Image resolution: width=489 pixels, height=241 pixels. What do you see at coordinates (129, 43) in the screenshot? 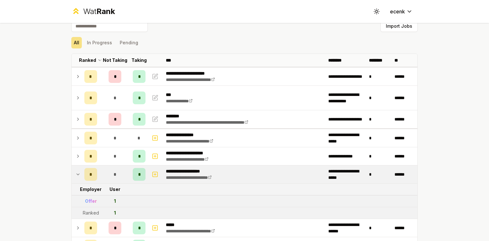
I see `button: Pending` at bounding box center [129, 43].